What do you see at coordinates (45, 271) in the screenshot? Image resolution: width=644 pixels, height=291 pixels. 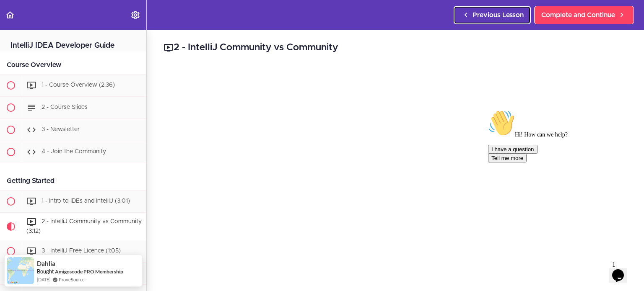 I see `span: Bought` at bounding box center [45, 271].